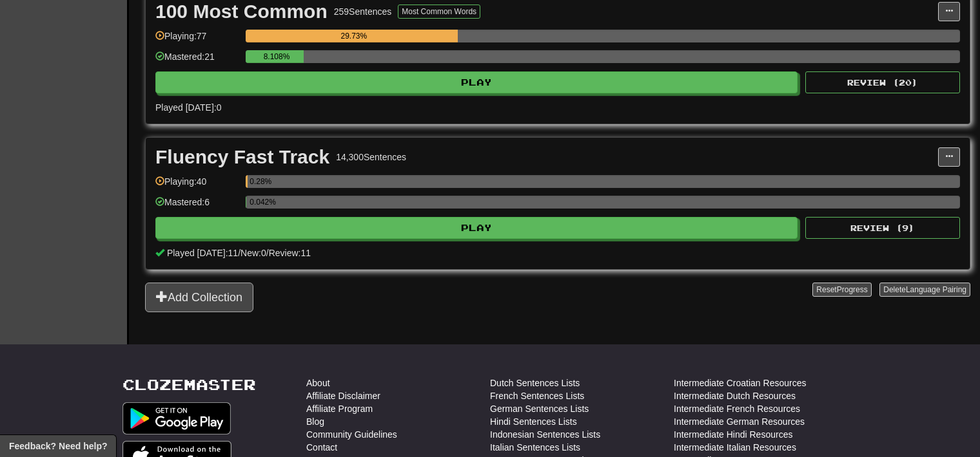 The height and width of the screenshot is (457, 980). Describe the element at coordinates (739, 383) in the screenshot. I see `a: Intermediate Croatian Resources` at that location.